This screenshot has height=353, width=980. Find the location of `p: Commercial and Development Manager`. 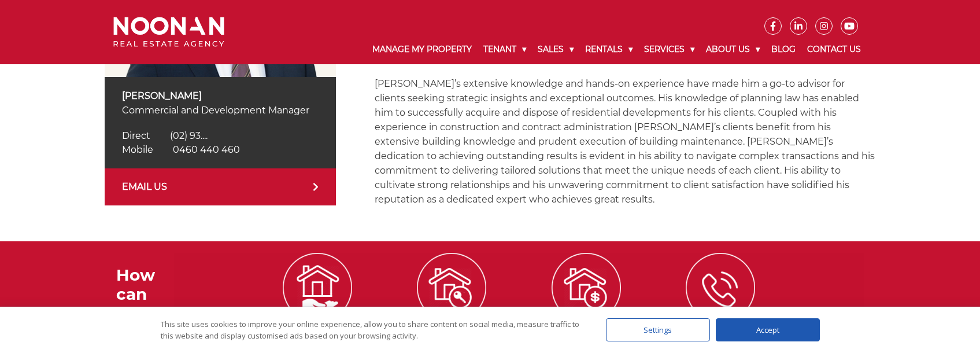

p: Commercial and Development Manager is located at coordinates (221, 110).